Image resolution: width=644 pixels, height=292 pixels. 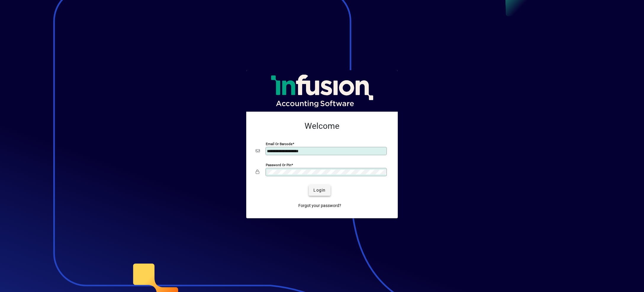 What do you see at coordinates (278, 165) in the screenshot?
I see `mat-label: Password or Pin` at bounding box center [278, 165].